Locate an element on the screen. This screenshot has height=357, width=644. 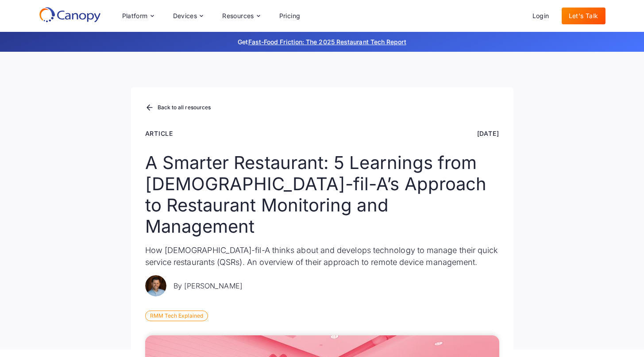
div: Back to all resources is located at coordinates (184, 107).